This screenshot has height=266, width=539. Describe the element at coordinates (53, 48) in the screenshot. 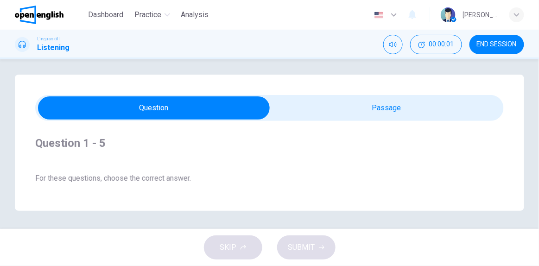

I see `h1: Listening` at that location.